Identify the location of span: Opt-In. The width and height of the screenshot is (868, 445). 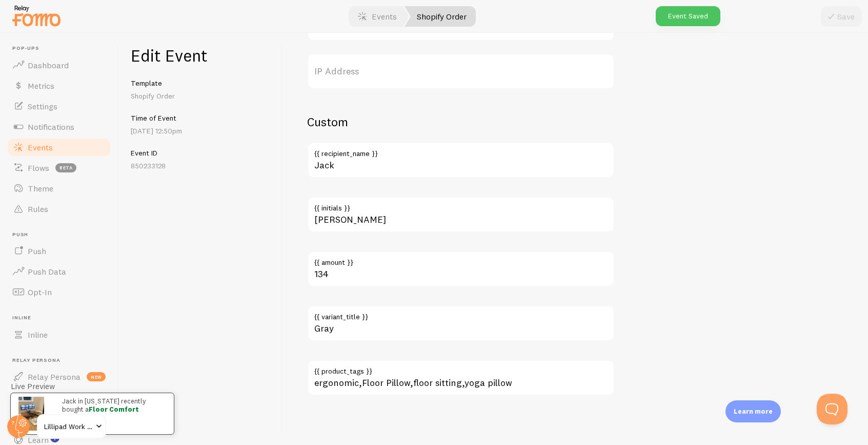
(40, 292).